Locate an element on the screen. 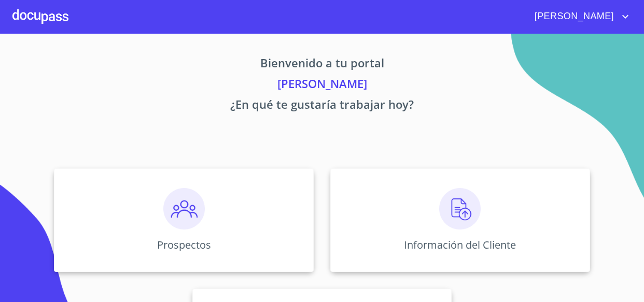 The image size is (644, 302). button: account of current user is located at coordinates (579, 17).